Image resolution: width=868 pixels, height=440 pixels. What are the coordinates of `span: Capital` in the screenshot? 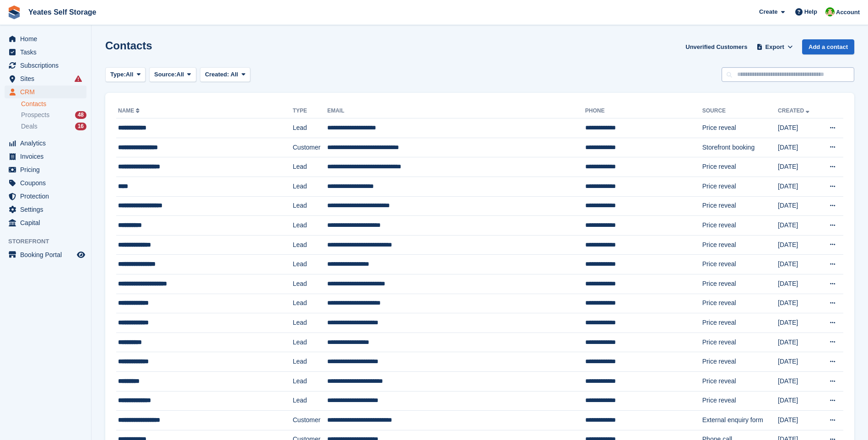 It's located at (48, 223).